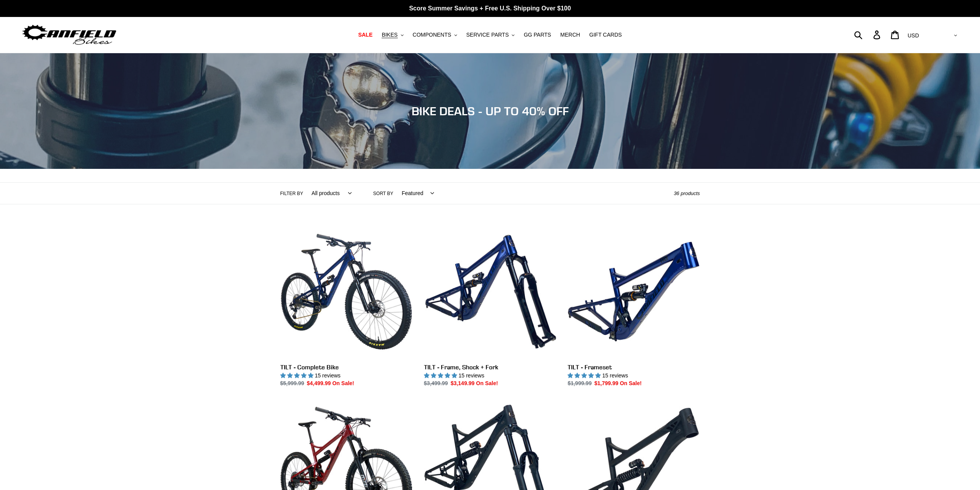 This screenshot has height=490, width=980. I want to click on span: SERVICE PARTS, so click(488, 35).